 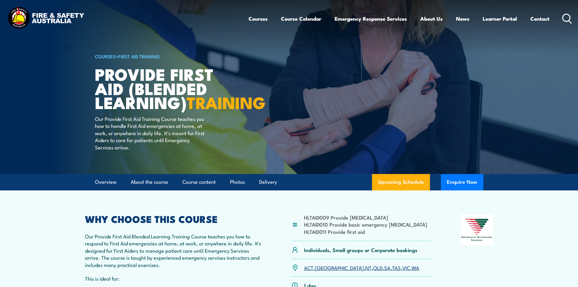 What do you see at coordinates (415, 267) in the screenshot?
I see `a: WA` at bounding box center [415, 267].